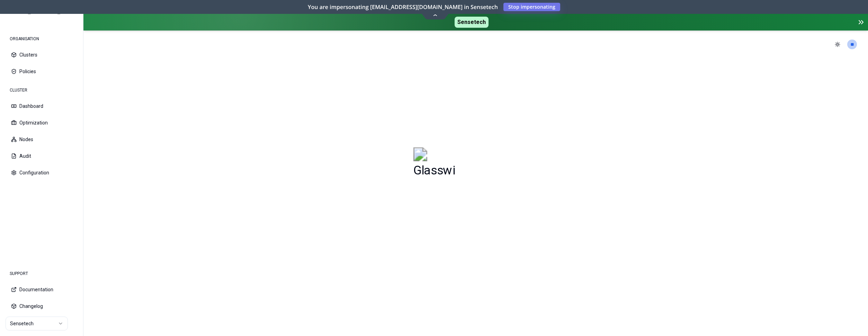 This screenshot has height=336, width=868. I want to click on span: Sensetech, so click(472, 22).